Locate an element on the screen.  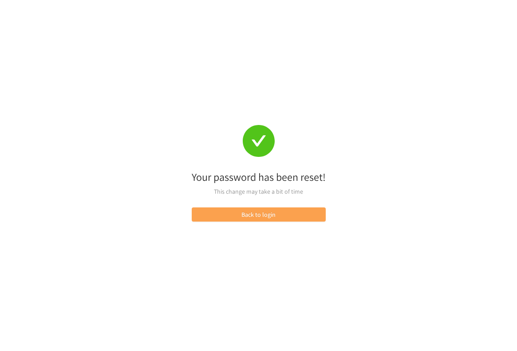
a: Back to login is located at coordinates (259, 215).